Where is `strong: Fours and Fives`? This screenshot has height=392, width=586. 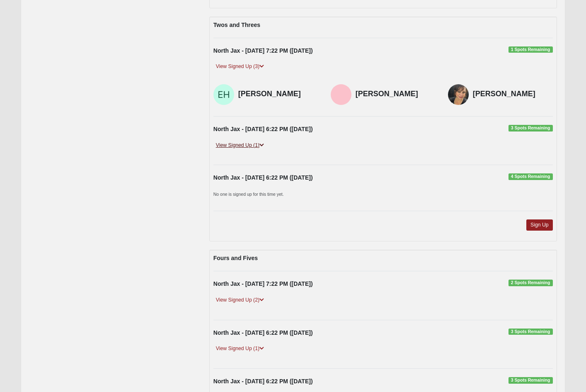
strong: Fours and Fives is located at coordinates (236, 258).